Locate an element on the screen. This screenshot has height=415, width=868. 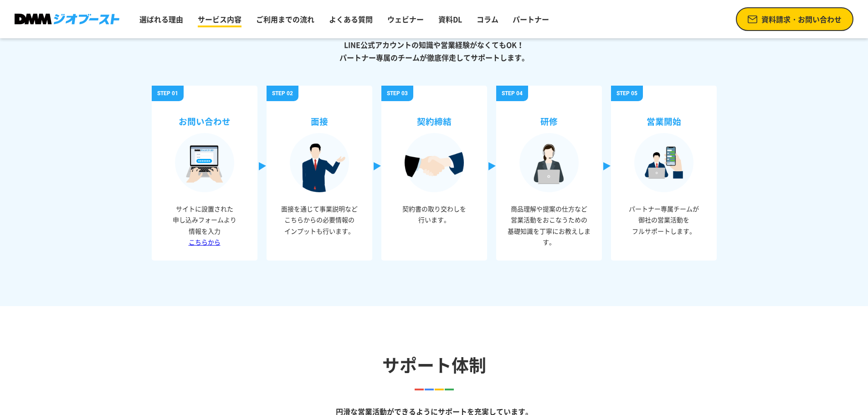
h3: 面接 is located at coordinates (320, 118).